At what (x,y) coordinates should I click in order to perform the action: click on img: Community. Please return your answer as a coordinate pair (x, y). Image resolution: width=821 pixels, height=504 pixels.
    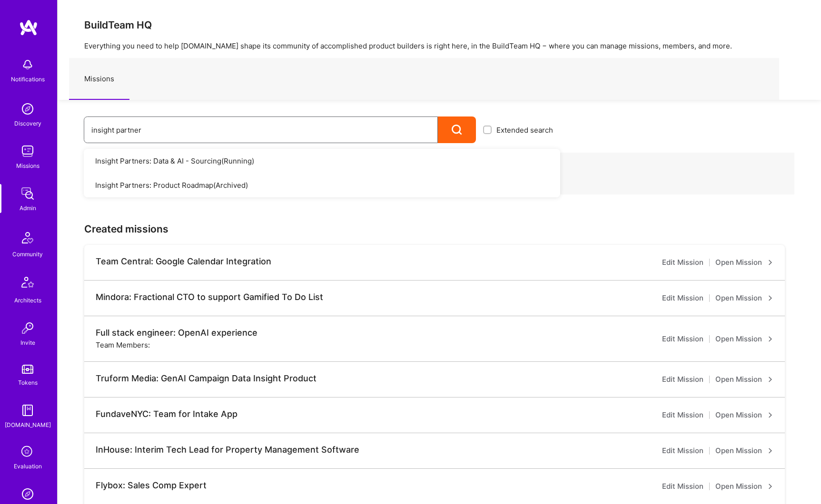
    Looking at the image, I should click on (28, 238).